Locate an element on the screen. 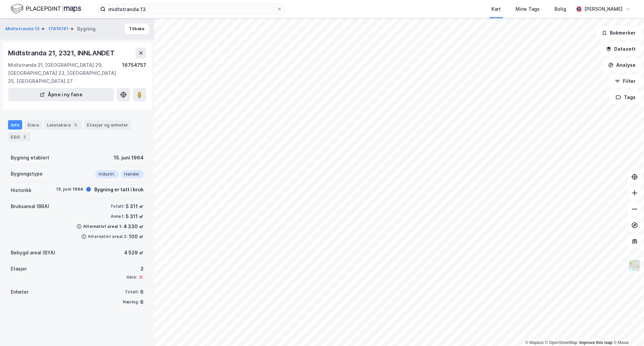  a: Improve this map is located at coordinates (596, 343).